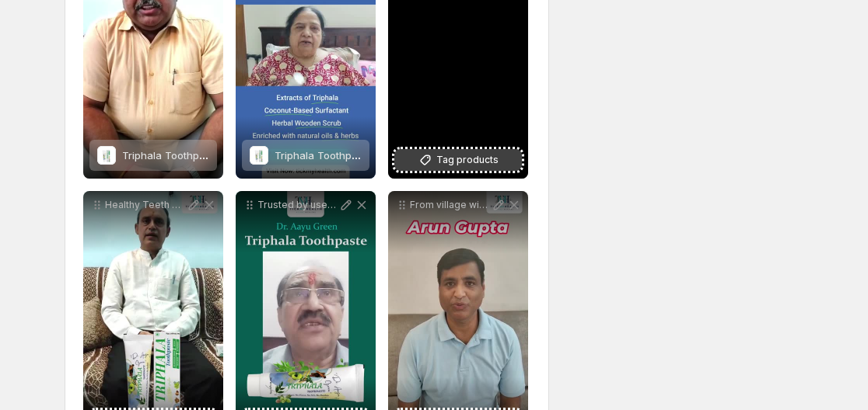  I want to click on p: From village wisdom to modern wellness When youve tried it all chemical-loaded brands dry herbal ..., so click(450, 205).